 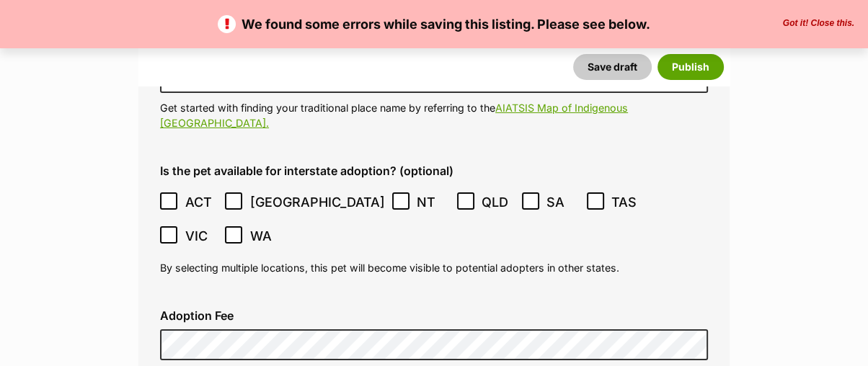 I want to click on button: Save draft, so click(x=612, y=67).